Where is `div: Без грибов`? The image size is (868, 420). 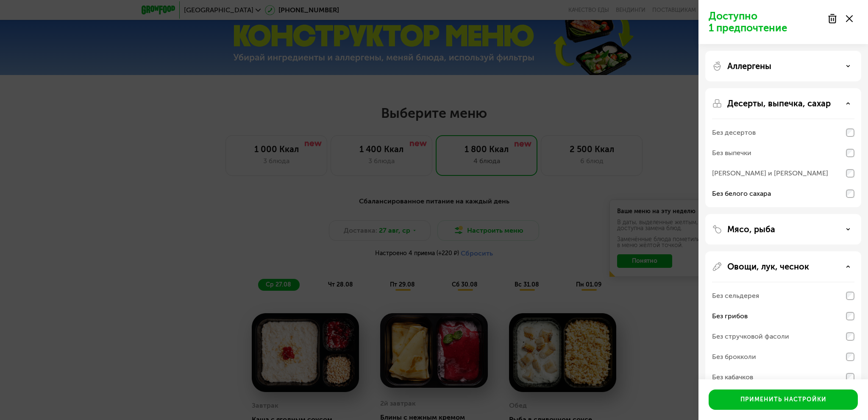 div: Без грибов is located at coordinates (730, 316).